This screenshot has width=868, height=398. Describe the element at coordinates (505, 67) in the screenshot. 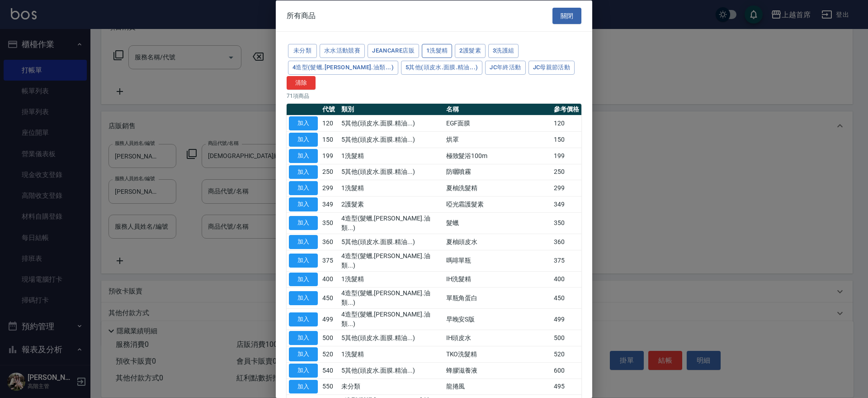

I see `button: JC年終活動` at that location.